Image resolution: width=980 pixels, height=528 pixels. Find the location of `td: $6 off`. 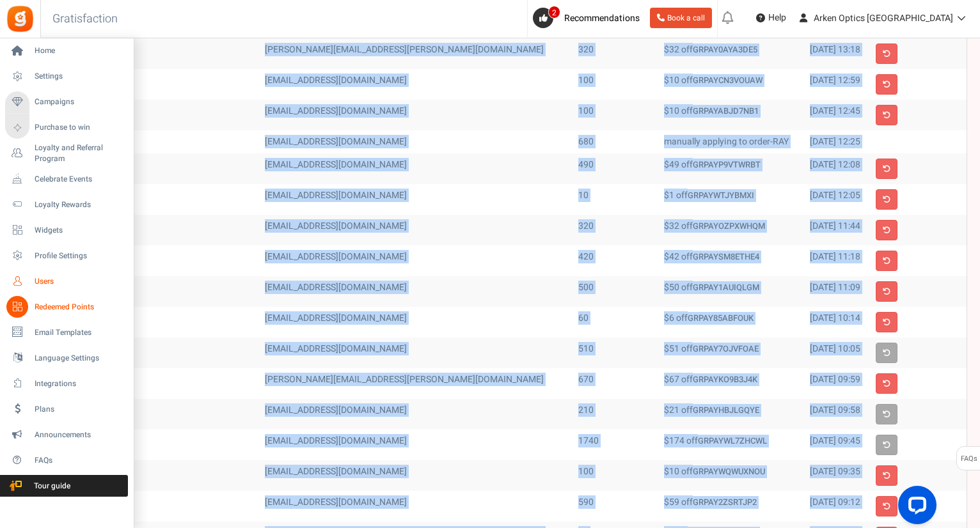

td: $6 off is located at coordinates (732, 322).